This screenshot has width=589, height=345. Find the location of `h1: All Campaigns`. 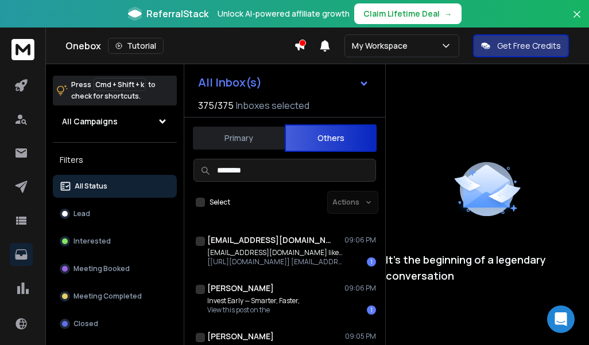

h1: All Campaigns is located at coordinates (89, 122).